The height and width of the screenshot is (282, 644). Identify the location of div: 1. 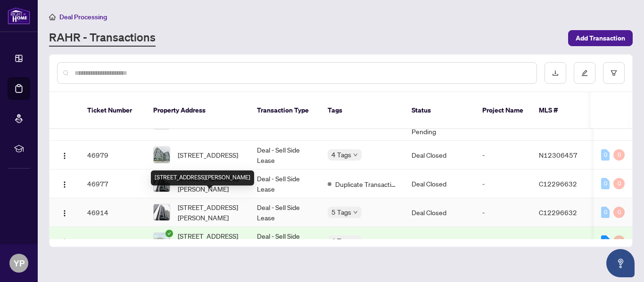
(605, 241).